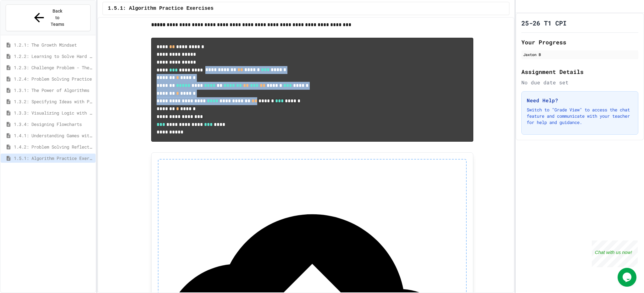  What do you see at coordinates (22, 12) in the screenshot?
I see `p: Chat with us now!` at bounding box center [22, 12].